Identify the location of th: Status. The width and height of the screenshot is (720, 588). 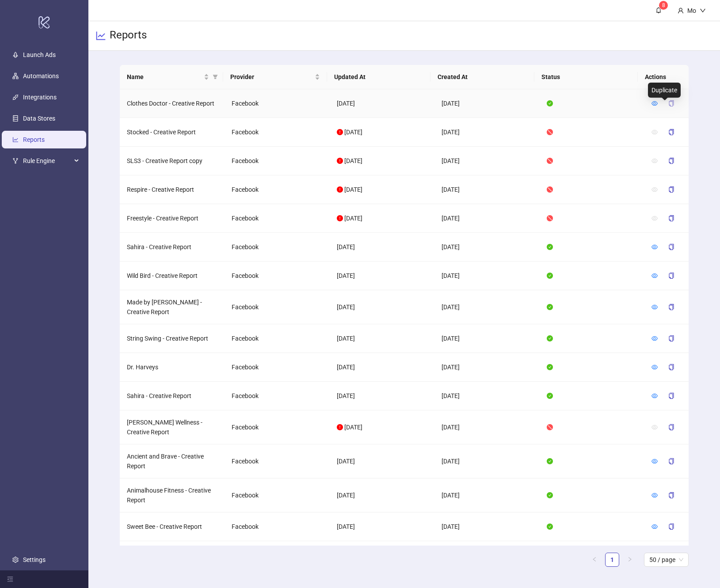
(586, 77).